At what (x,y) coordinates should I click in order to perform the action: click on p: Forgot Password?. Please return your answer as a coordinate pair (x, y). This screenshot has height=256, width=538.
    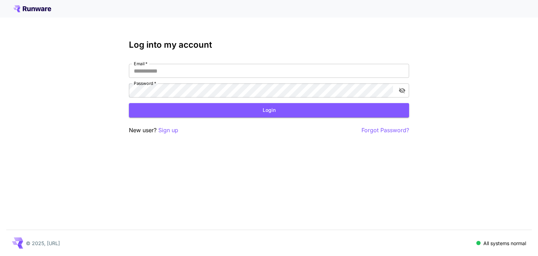
    Looking at the image, I should click on (385, 130).